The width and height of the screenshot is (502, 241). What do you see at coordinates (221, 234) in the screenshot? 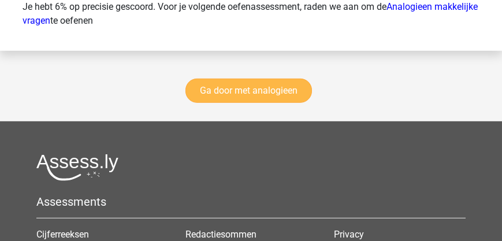
I see `a: Redactiesommen` at bounding box center [221, 234].